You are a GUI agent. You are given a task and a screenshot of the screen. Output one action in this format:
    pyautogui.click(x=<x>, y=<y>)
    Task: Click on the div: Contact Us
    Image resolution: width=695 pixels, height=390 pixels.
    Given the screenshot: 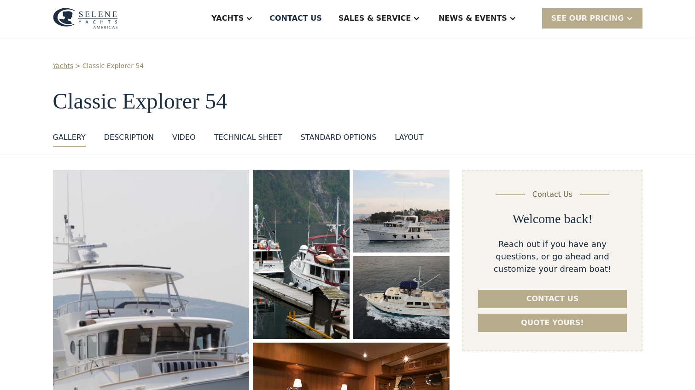 What is the action you would take?
    pyautogui.click(x=552, y=195)
    